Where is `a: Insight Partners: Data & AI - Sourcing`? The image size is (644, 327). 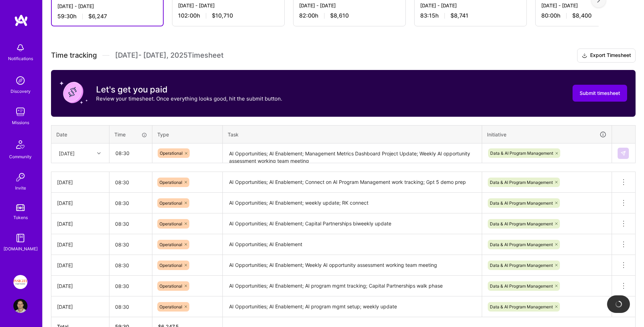
a: Insight Partners: Data & AI - Sourcing is located at coordinates (20, 283).